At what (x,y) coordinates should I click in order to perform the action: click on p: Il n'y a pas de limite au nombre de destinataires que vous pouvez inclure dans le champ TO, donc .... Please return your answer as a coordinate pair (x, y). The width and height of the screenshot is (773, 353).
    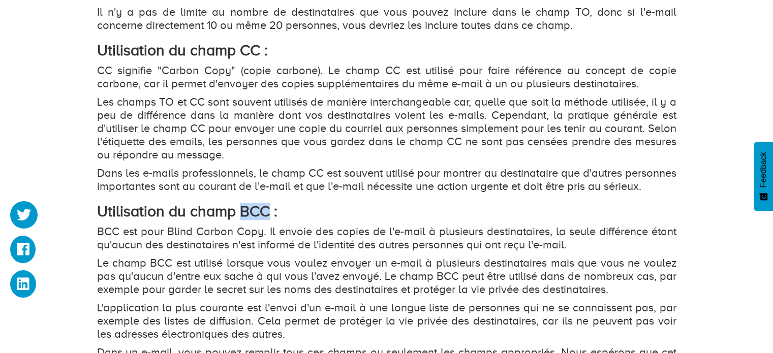
    Looking at the image, I should click on (387, 19).